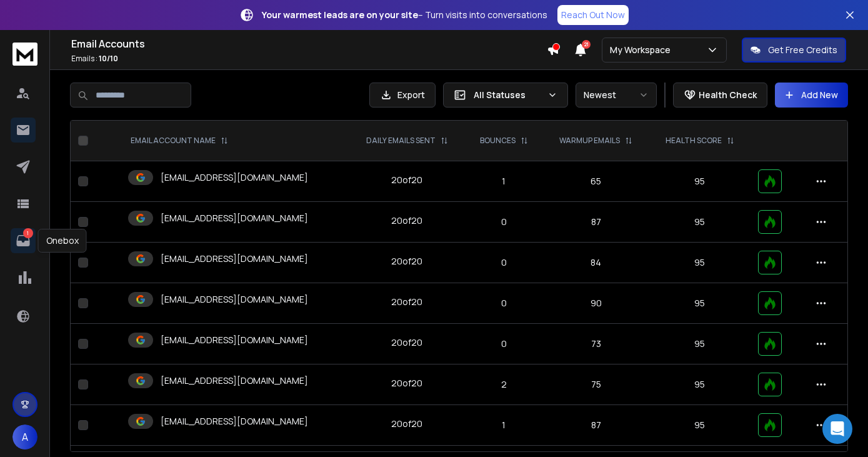  I want to click on a: Reach Out Now, so click(593, 15).